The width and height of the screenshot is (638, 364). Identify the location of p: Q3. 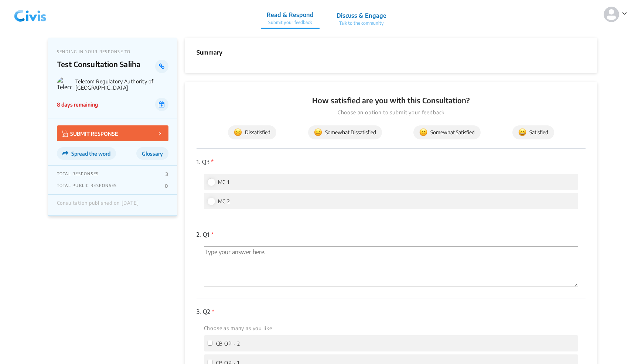
(391, 162).